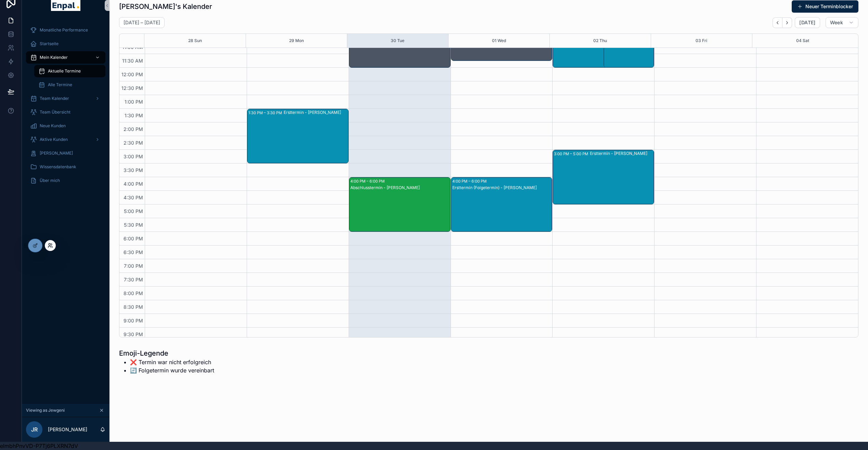 This screenshot has height=450, width=868. Describe the element at coordinates (65, 126) in the screenshot. I see `a: Neue Kunden` at that location.